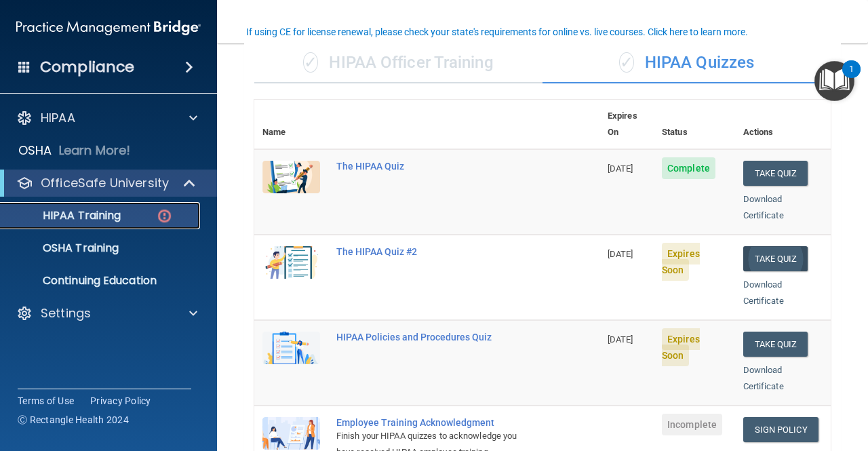 The height and width of the screenshot is (451, 868). What do you see at coordinates (106, 313) in the screenshot?
I see `a: Settings` at bounding box center [106, 313].